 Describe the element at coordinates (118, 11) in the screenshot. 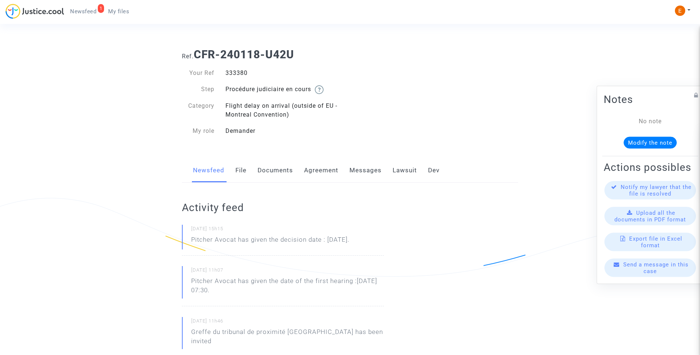

I see `a: My files` at that location.